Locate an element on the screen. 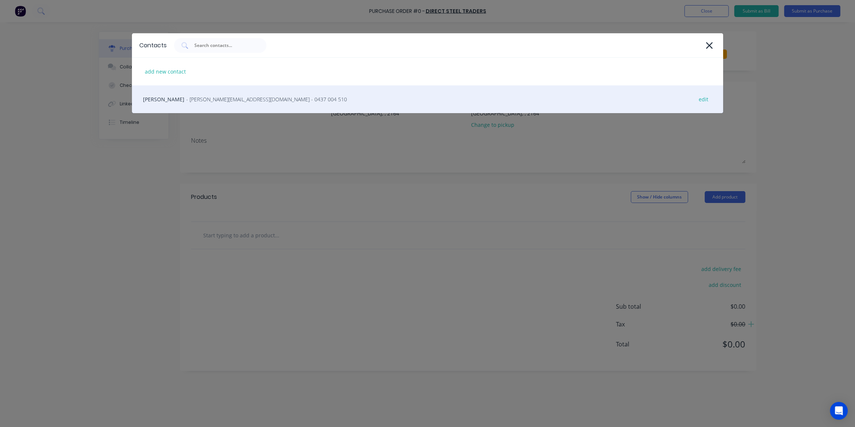  input: Search contacts... is located at coordinates (224, 45).